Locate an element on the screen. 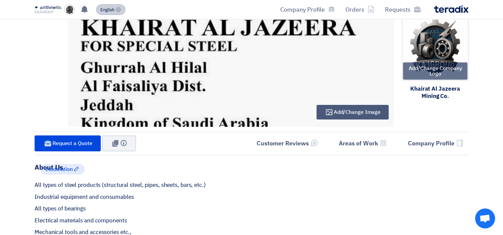 The width and height of the screenshot is (503, 235). font: Orders is located at coordinates (355, 9).